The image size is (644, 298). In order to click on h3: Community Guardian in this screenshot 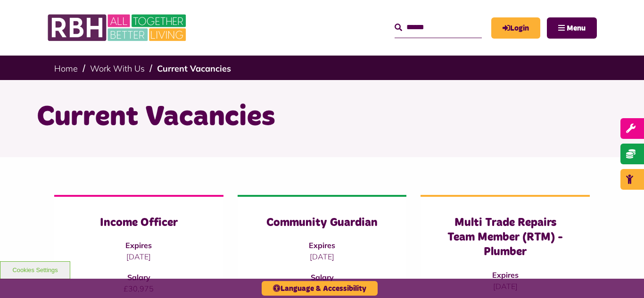, I will do `click(322, 223)`.